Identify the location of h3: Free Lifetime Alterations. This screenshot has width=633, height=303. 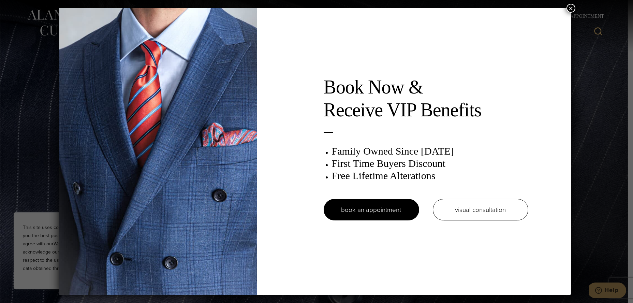
(430, 176).